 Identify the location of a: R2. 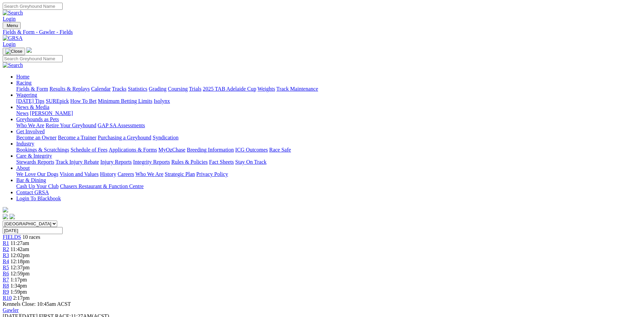
(6, 249).